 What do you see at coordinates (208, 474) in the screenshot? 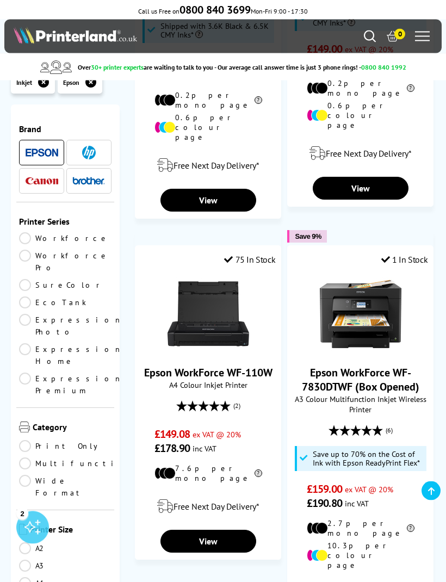
I see `li: 7.6p per mono page` at bounding box center [208, 474].